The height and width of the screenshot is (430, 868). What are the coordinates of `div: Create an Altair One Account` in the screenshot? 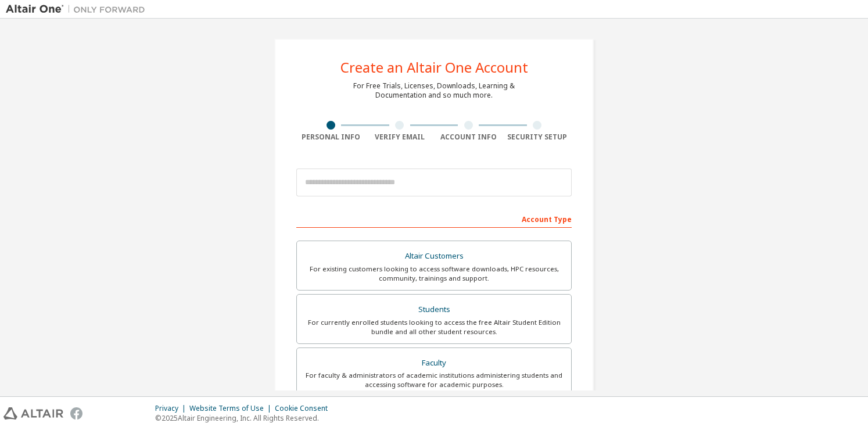 It's located at (434, 68).